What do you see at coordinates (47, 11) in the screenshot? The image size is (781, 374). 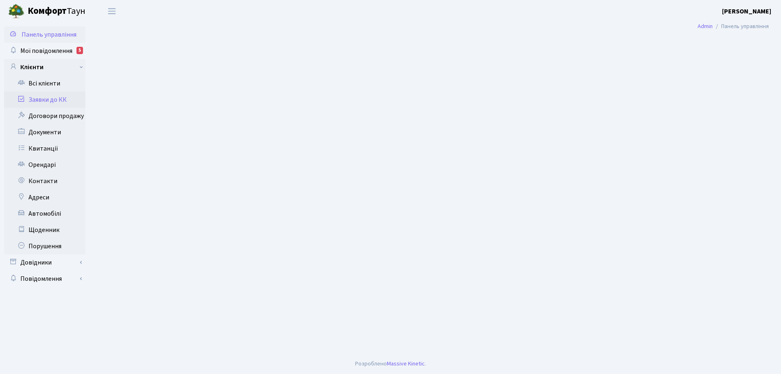 I see `b: Комфорт` at bounding box center [47, 11].